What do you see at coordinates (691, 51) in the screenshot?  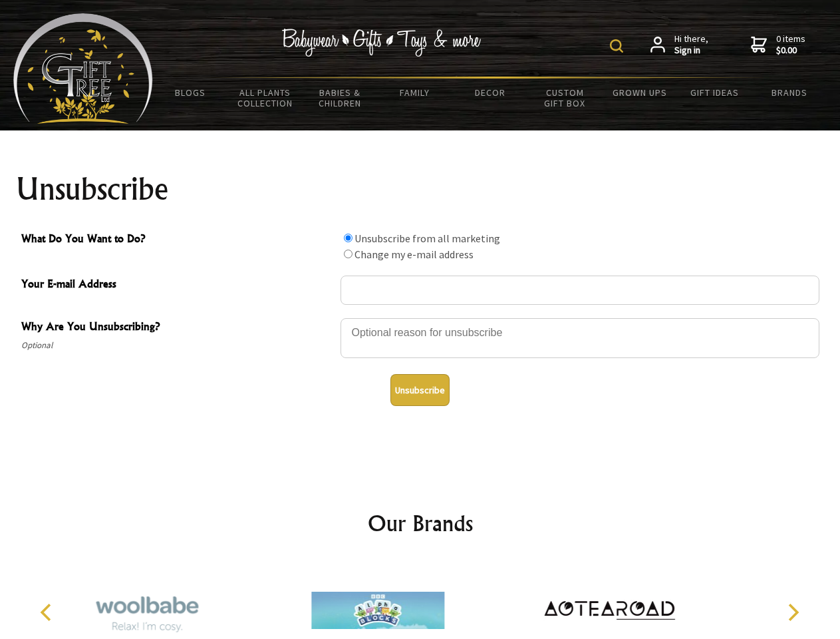 I see `strong: Sign in` at bounding box center [691, 51].